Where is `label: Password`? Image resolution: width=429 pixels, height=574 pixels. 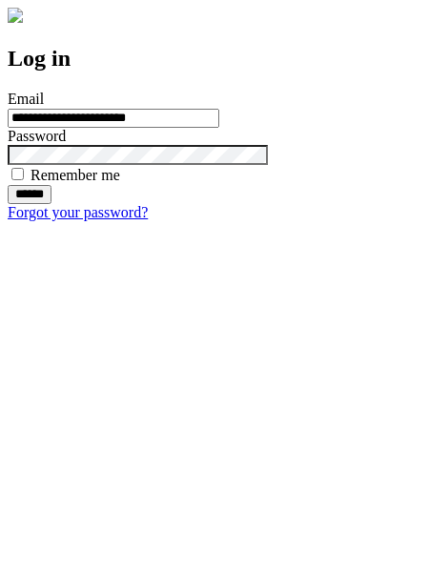 label: Password is located at coordinates (36, 136).